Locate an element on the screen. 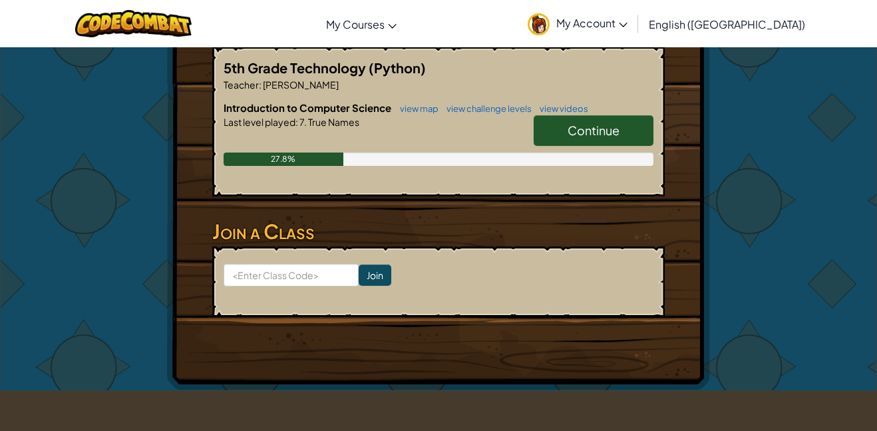 Image resolution: width=877 pixels, height=431 pixels. a: view challenge levels is located at coordinates (486, 109).